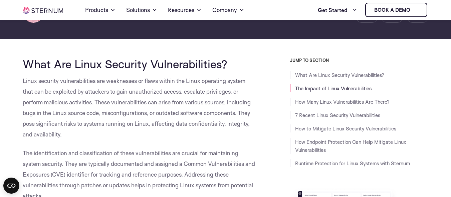 Image resolution: width=451 pixels, height=197 pixels. What do you see at coordinates (337, 10) in the screenshot?
I see `a: Get Started` at bounding box center [337, 10].